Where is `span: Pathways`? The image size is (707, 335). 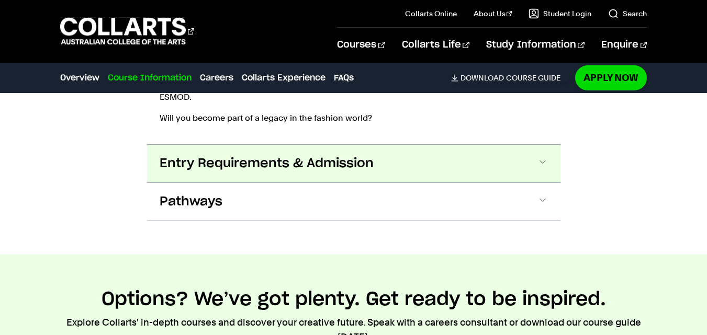
span: Pathways is located at coordinates (191, 202).